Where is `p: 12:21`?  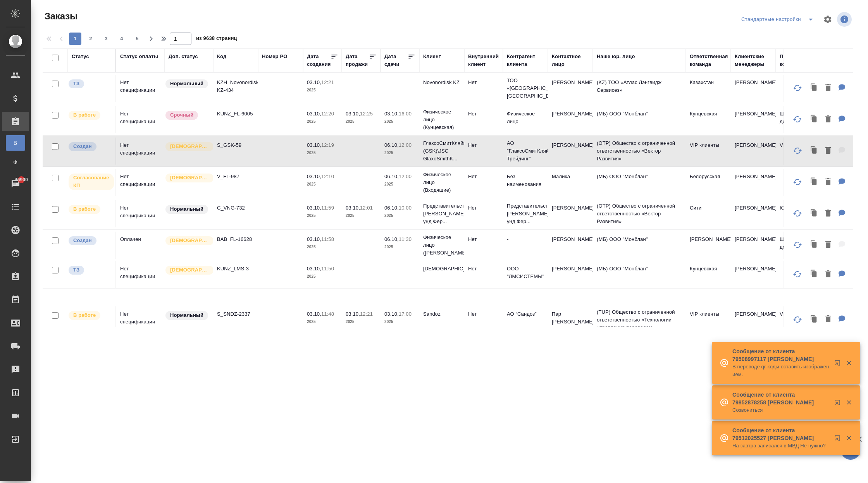 p: 12:21 is located at coordinates (328, 82).